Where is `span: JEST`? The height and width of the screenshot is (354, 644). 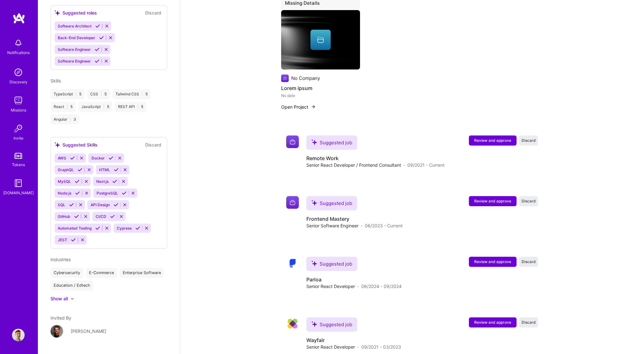
span: JEST is located at coordinates (63, 239).